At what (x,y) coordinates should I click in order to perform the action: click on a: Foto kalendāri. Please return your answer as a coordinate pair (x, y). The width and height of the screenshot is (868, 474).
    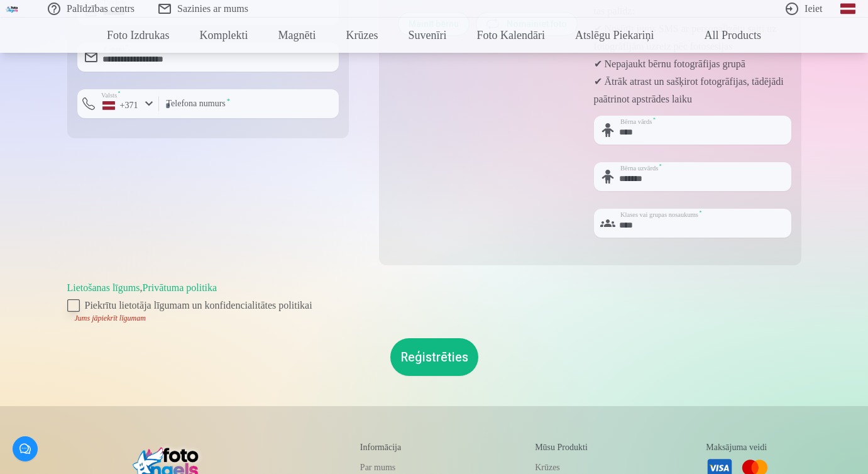
    Looking at the image, I should click on (511, 35).